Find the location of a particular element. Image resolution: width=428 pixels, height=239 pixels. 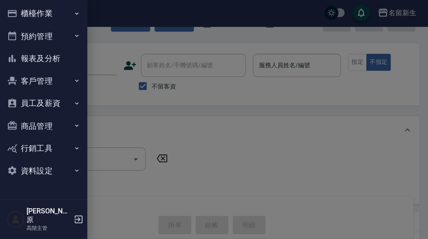

button: 資料設定 is located at coordinates (43, 172).